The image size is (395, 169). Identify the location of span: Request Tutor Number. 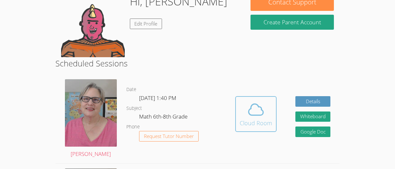
(169, 136).